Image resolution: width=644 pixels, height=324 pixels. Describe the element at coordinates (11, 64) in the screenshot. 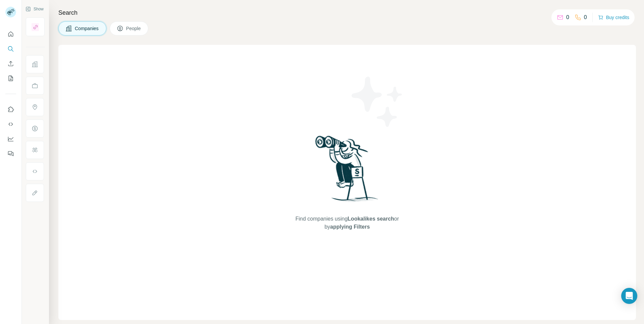

I see `button: Enrich CSV` at that location.